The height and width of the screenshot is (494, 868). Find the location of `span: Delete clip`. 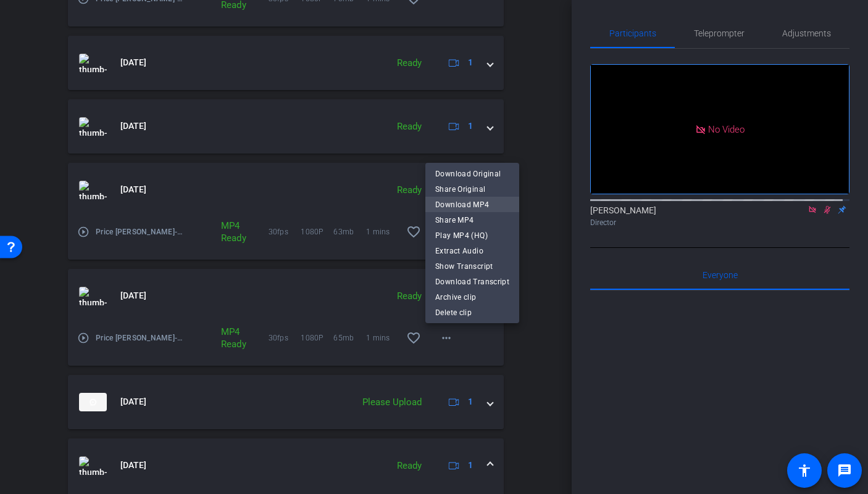

span: Delete clip is located at coordinates (472, 313).